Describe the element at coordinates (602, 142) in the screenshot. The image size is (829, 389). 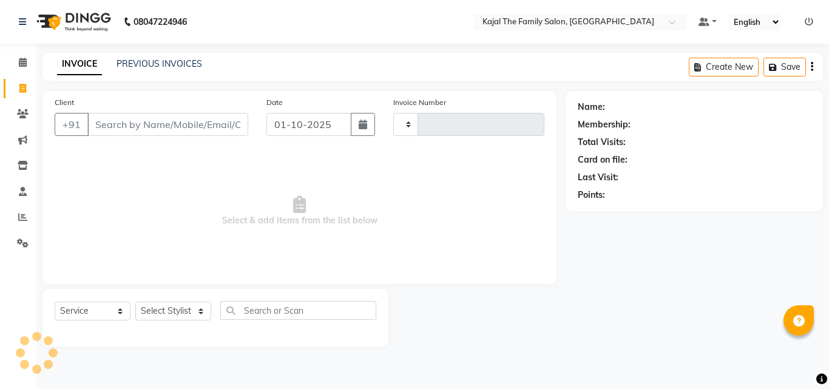
I see `div: Total Visits:` at that location.